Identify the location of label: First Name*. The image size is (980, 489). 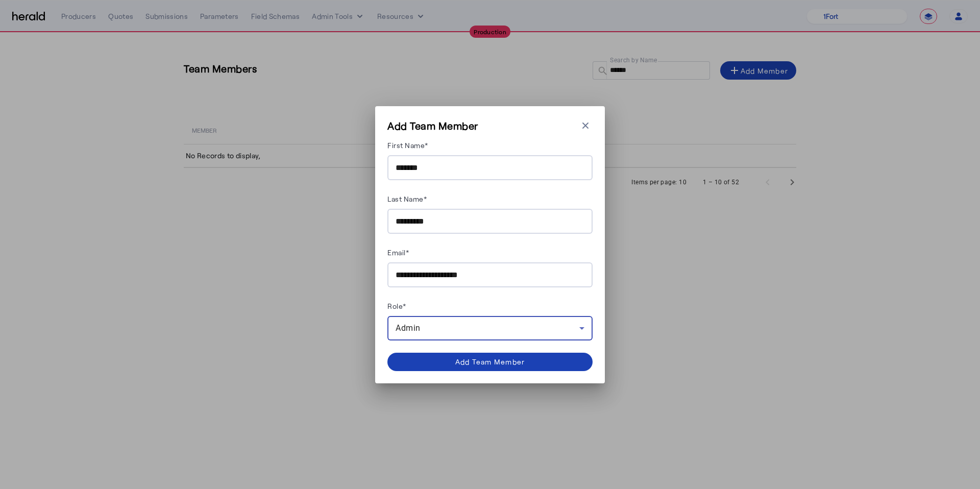
(408, 145).